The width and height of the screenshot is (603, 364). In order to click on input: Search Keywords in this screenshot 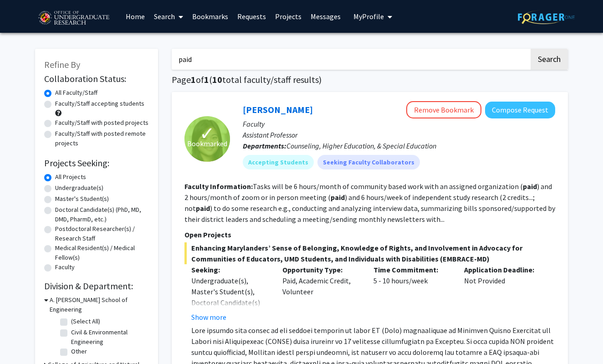, I will do `click(350, 59)`.